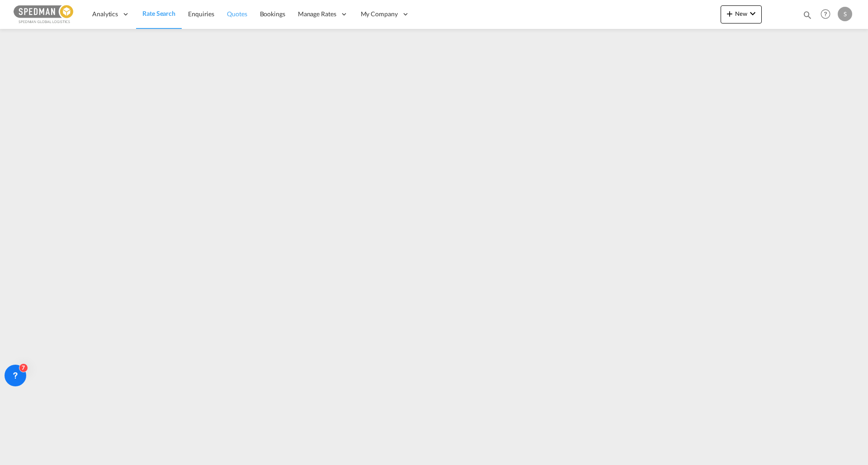 This screenshot has height=465, width=868. Describe the element at coordinates (845, 14) in the screenshot. I see `div: S` at that location.